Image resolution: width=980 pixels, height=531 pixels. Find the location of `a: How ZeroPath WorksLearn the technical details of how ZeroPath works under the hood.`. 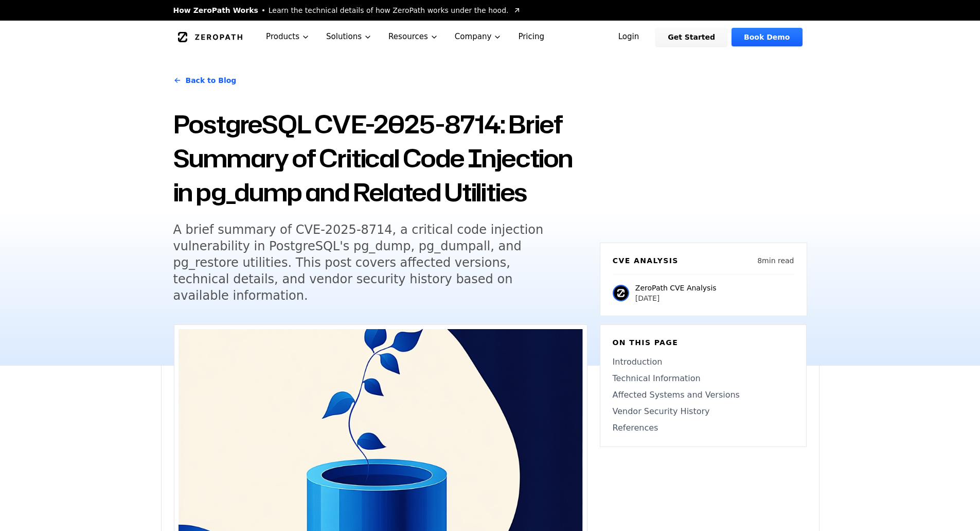

a: How ZeroPath WorksLearn the technical details of how ZeroPath works under the hood. is located at coordinates (347, 10).